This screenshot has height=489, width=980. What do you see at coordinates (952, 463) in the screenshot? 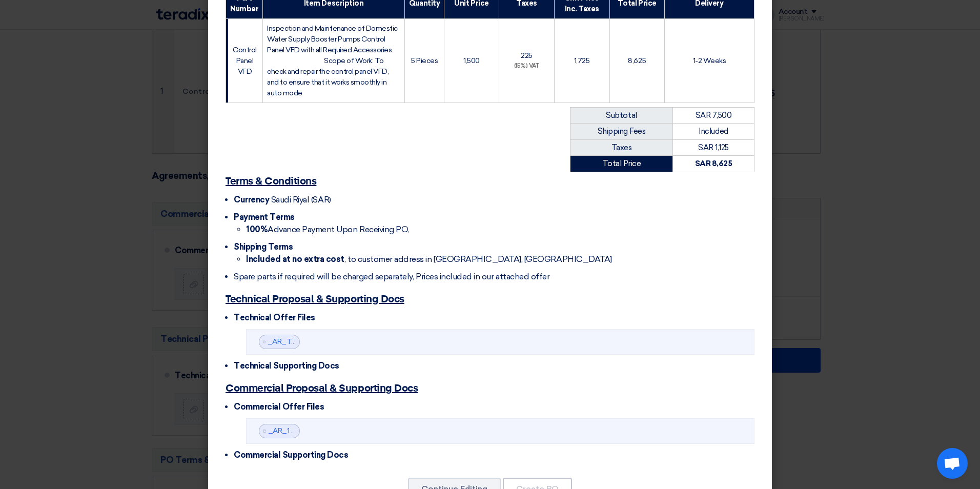
I see `div: Open chat` at bounding box center [952, 463].